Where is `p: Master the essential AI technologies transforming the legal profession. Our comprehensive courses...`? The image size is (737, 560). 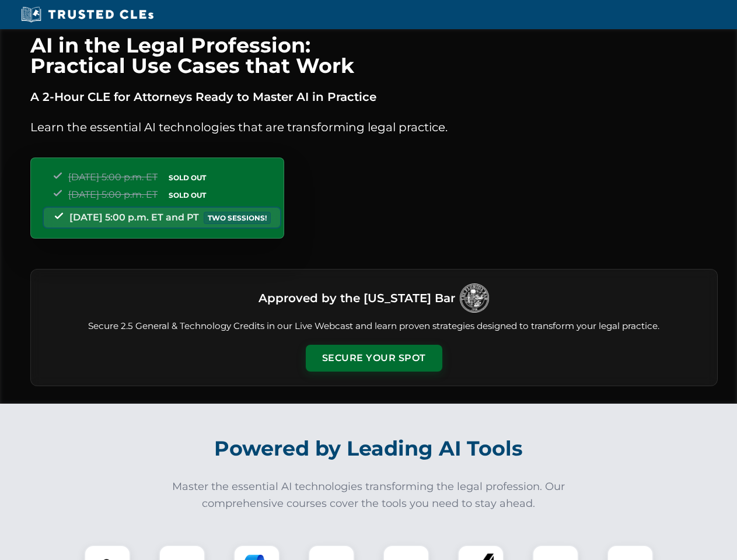
p: Master the essential AI technologies transforming the legal profession. Our comprehensive courses... is located at coordinates (368, 496).